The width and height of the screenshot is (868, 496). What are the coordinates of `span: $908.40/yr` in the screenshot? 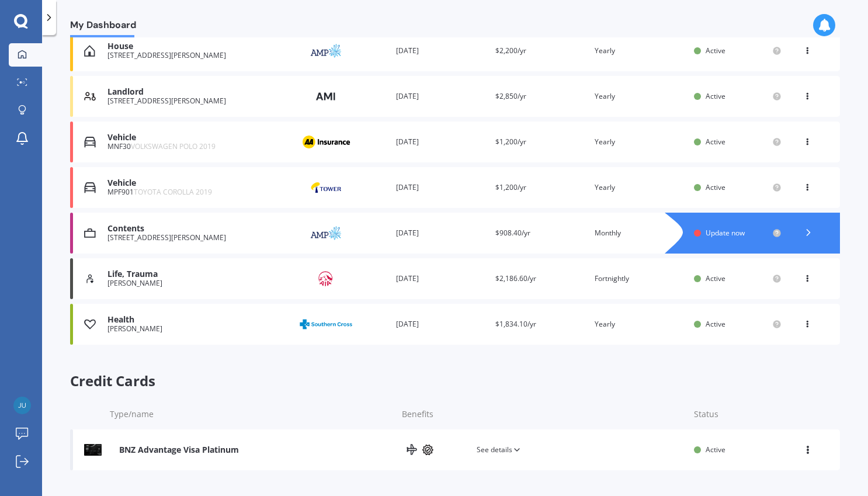 It's located at (513, 233).